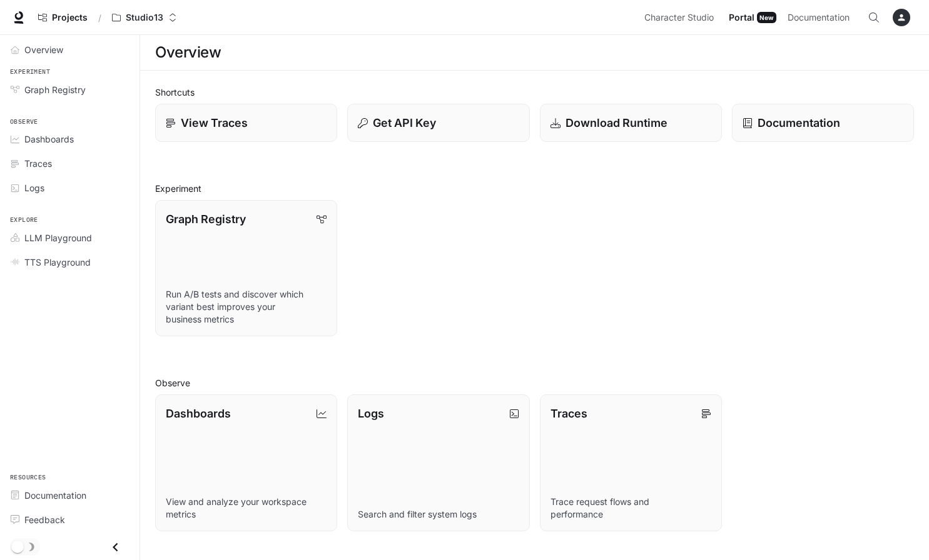  I want to click on span: Feedback, so click(45, 519).